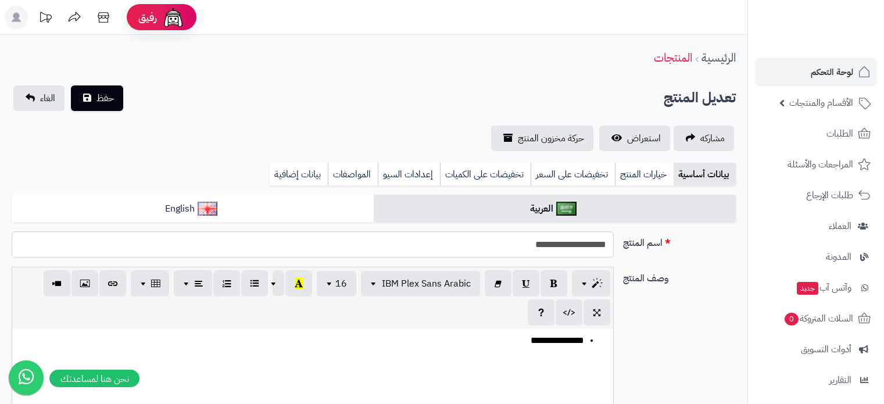 Image resolution: width=884 pixels, height=404 pixels. What do you see at coordinates (39, 98) in the screenshot?
I see `a: الغاء` at bounding box center [39, 98].